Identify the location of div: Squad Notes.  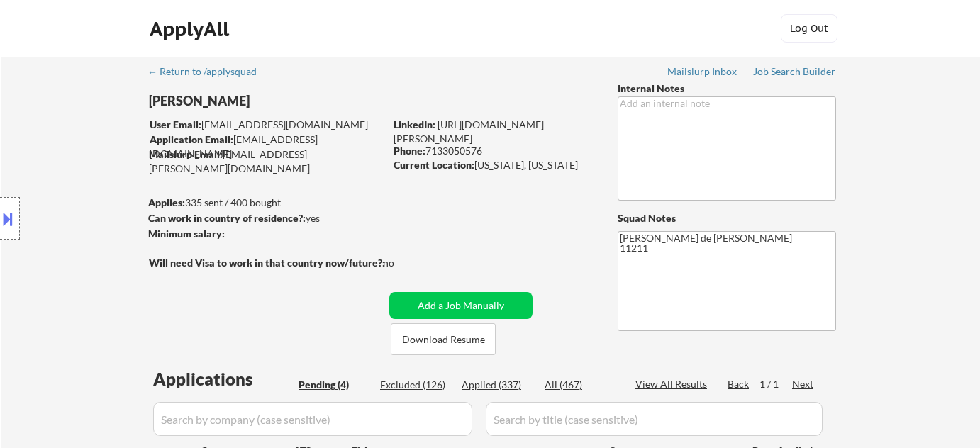
(726, 219).